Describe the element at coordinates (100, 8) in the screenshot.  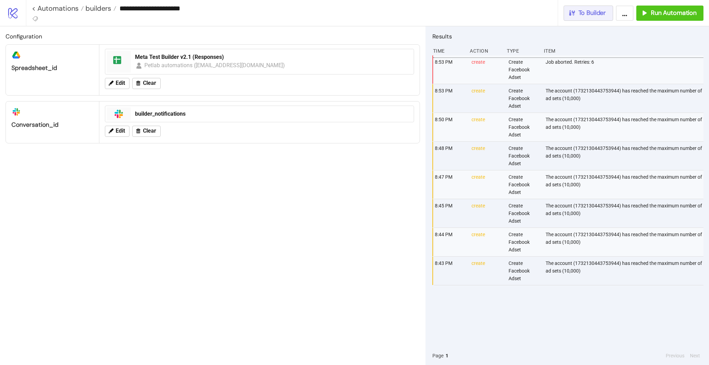
I see `a: builders` at that location.